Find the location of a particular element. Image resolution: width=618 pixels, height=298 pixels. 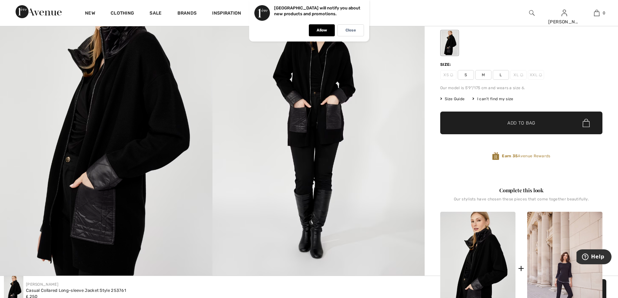

div: Size: is located at coordinates (447, 65).